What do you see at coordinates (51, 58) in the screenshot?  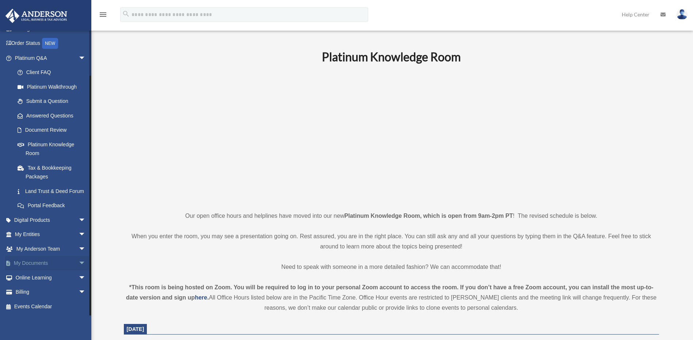 I see `a: Platinum Q&Aarrow_drop_down` at bounding box center [51, 58].